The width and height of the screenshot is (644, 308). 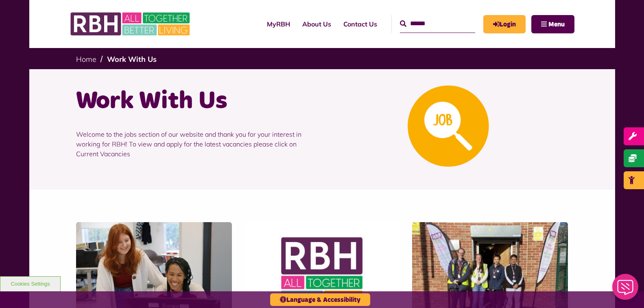 What do you see at coordinates (132, 59) in the screenshot?
I see `a: Work With Us` at bounding box center [132, 59].